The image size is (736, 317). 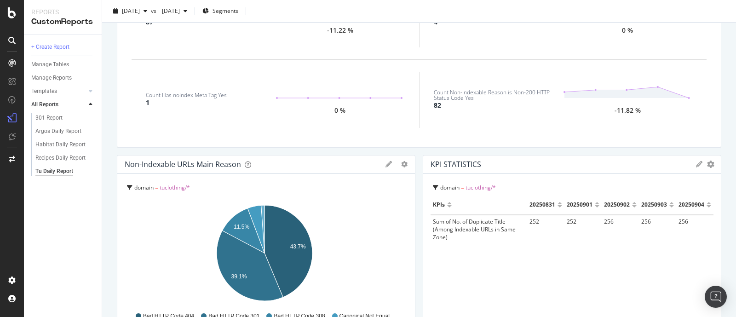 What do you see at coordinates (63, 78) in the screenshot?
I see `a: Manage Reports` at bounding box center [63, 78].